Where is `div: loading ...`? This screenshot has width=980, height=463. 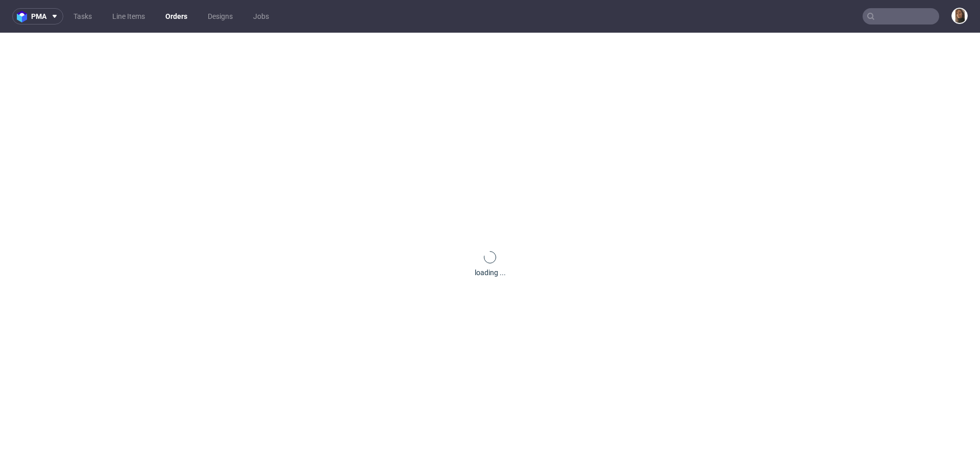
div: loading ... is located at coordinates (490, 273).